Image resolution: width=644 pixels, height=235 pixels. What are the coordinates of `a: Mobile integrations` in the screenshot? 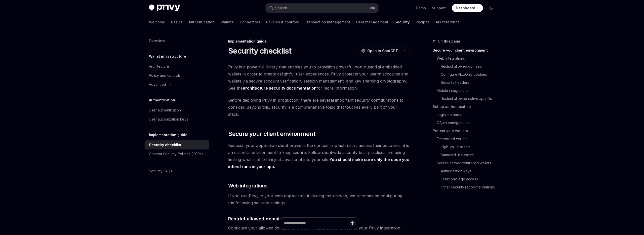 It's located at (466, 91).